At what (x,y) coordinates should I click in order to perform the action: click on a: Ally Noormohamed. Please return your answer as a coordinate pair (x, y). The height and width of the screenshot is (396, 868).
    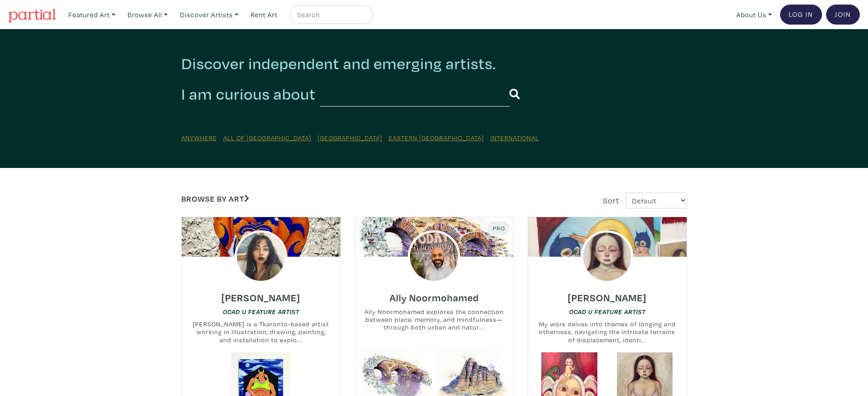
    Looking at the image, I should click on (434, 294).